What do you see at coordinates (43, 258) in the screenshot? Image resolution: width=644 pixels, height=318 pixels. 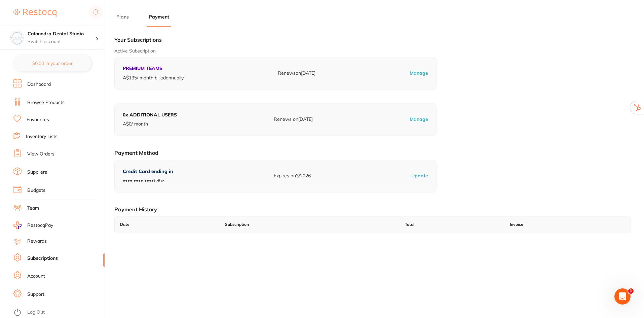 I see `a: Subscriptions` at bounding box center [43, 258].